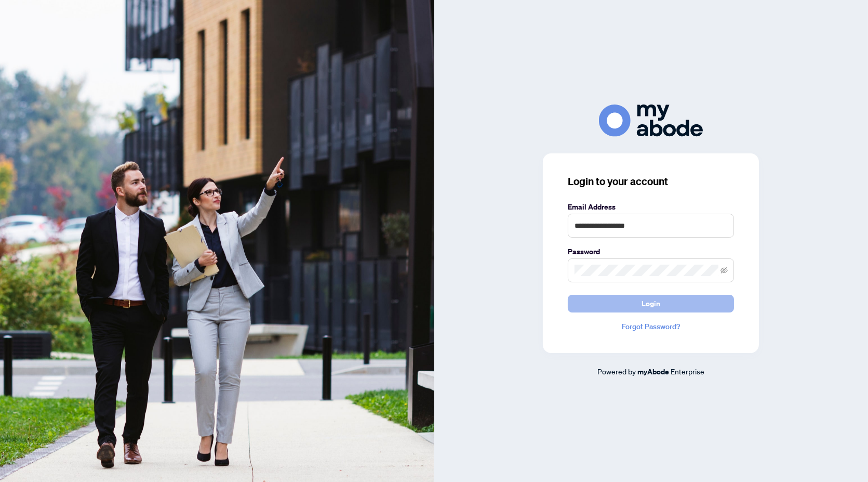 The image size is (868, 482). Describe the element at coordinates (653, 372) in the screenshot. I see `a: myAbode` at that location.